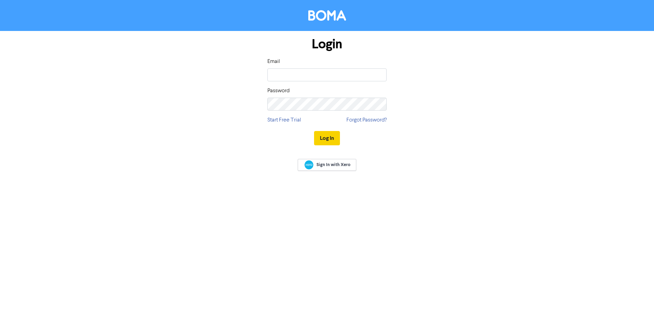 The width and height of the screenshot is (654, 310). Describe the element at coordinates (333, 165) in the screenshot. I see `span: Sign In with Xero` at that location.